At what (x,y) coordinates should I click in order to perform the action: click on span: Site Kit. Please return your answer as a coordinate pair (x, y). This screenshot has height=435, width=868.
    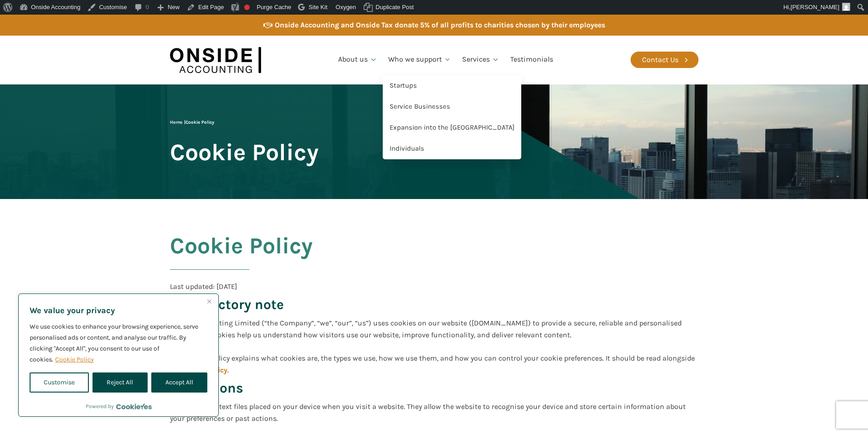
    Looking at the image, I should click on (317, 7).